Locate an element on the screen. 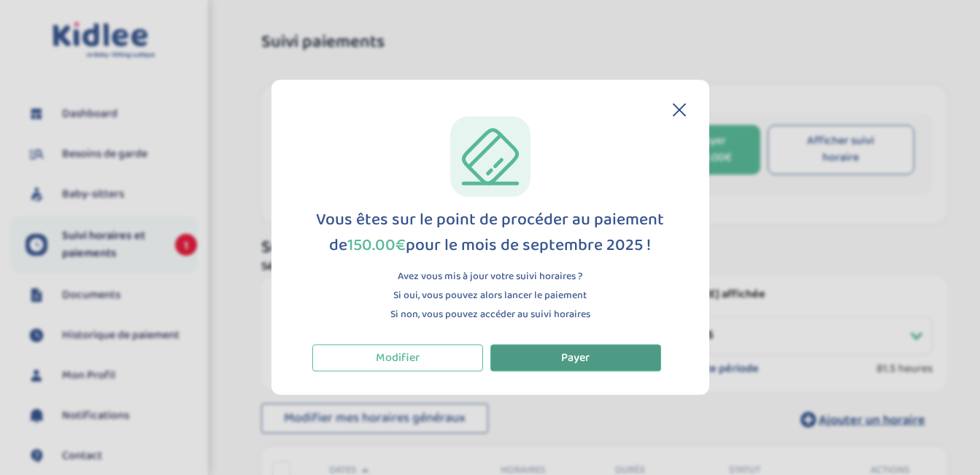 The width and height of the screenshot is (980, 475). p: Avez vous mis à jour votre suivi horaires ? is located at coordinates (490, 276).